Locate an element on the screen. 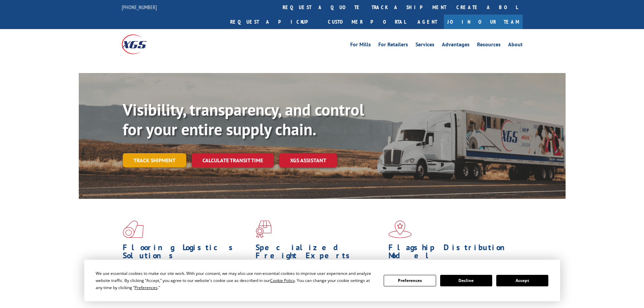  img: xgs-icon-focused-on-flooring-red is located at coordinates (263, 229).